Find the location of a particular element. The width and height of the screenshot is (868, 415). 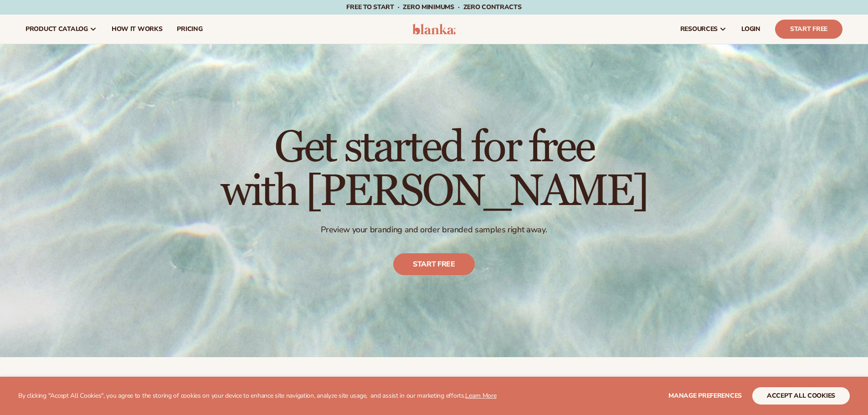

button: Manage preferences is located at coordinates (705, 396).